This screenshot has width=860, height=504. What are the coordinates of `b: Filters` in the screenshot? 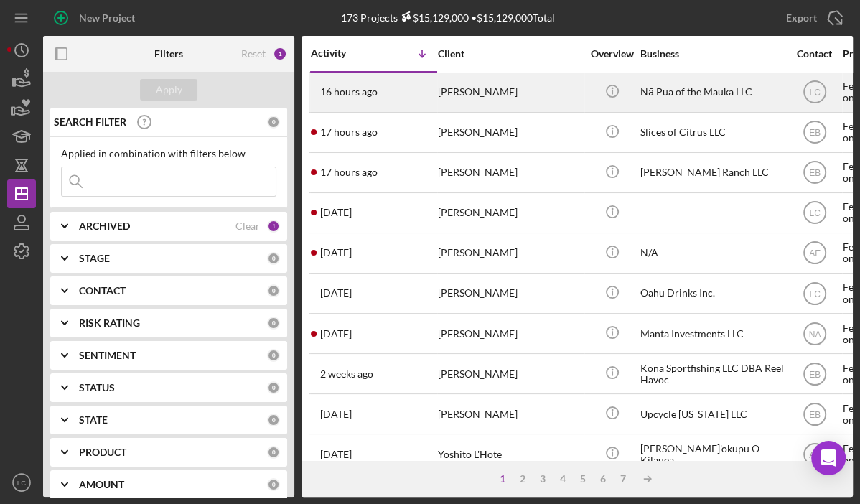 It's located at (168, 54).